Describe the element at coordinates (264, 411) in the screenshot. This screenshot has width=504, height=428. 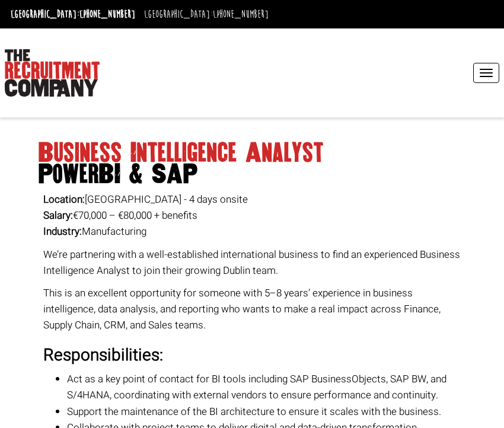
I see `li: Support the maintenance of the BI architecture to ensure it scales with the business.` at that location.